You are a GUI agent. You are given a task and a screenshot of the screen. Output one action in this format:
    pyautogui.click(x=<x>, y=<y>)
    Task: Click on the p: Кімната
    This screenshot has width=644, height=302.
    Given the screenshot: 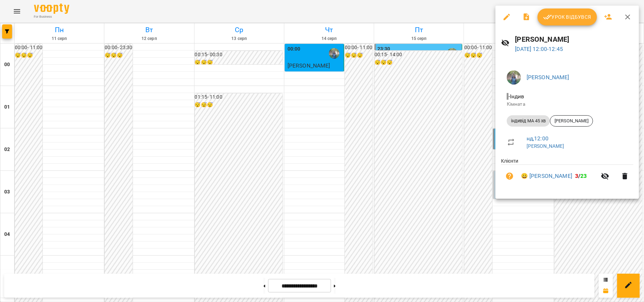 What is the action you would take?
    pyautogui.click(x=567, y=104)
    